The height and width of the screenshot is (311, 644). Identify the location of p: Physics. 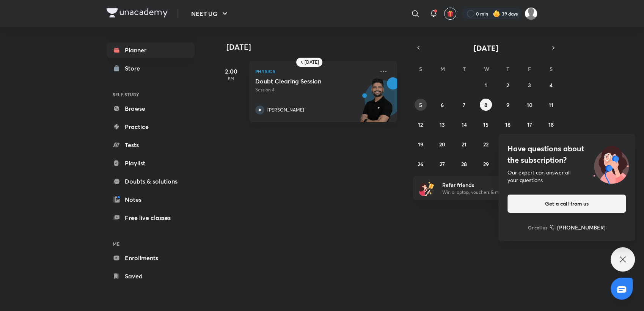
(315, 71).